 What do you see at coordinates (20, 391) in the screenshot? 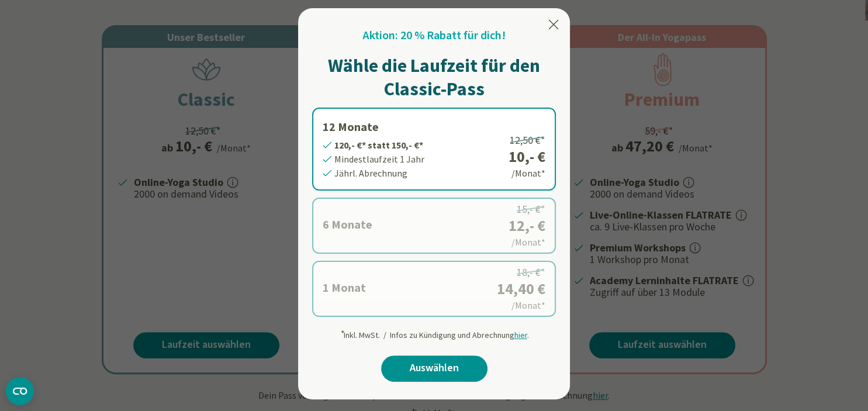
I see `button: CMP-Widget öffnen` at bounding box center [20, 391].